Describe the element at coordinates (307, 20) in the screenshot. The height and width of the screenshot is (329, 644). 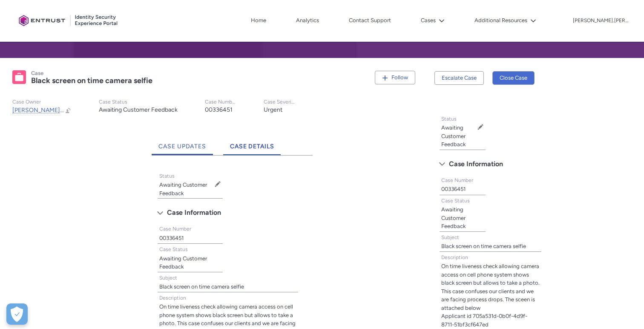
I see `a: Analytics, opens in new tab` at that location.